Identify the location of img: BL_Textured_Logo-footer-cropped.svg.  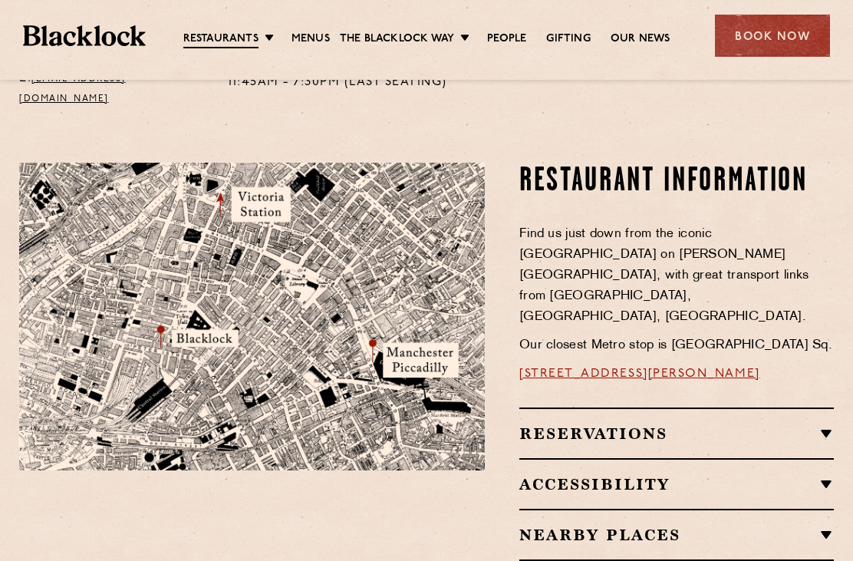
(84, 35).